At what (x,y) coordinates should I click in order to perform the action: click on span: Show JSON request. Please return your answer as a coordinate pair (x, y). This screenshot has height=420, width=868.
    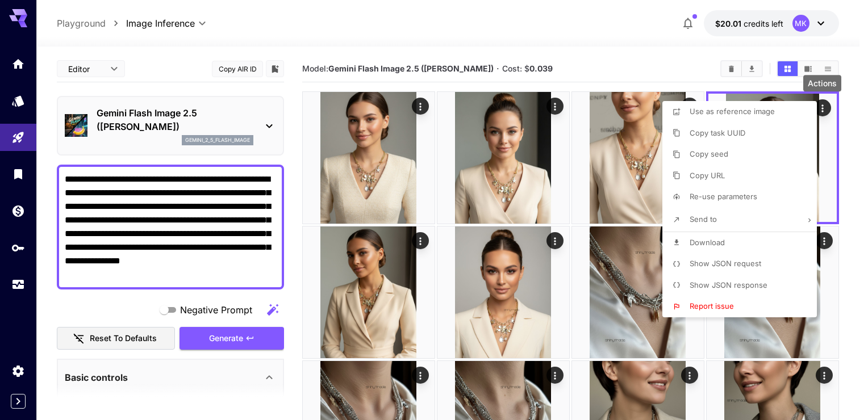
    Looking at the image, I should click on (725, 264).